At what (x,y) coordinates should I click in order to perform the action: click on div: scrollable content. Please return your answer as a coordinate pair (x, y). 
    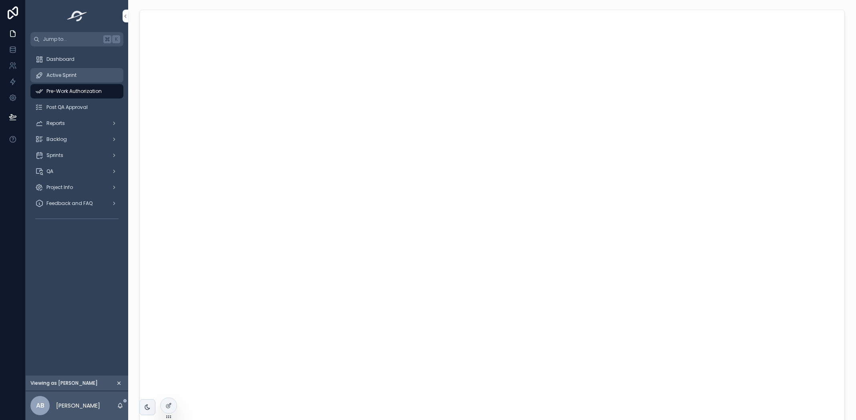
    Looking at the image, I should click on (77, 141).